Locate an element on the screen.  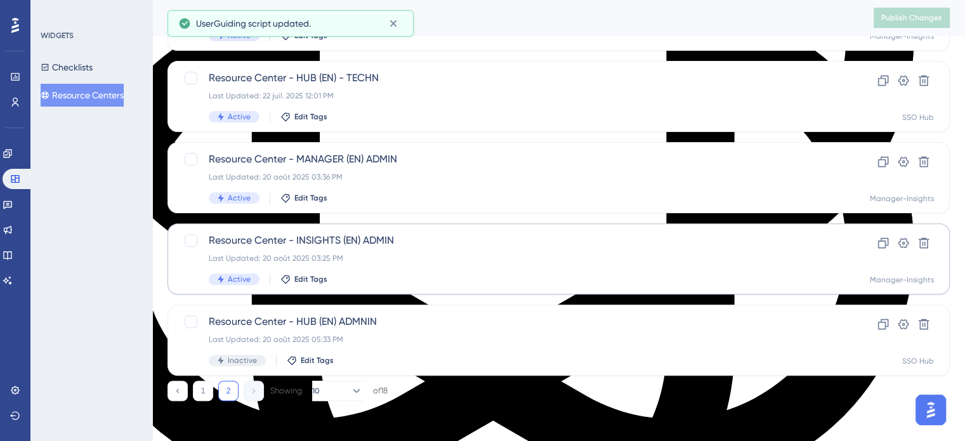
h1: Diênifer is located at coordinates (81, 11).